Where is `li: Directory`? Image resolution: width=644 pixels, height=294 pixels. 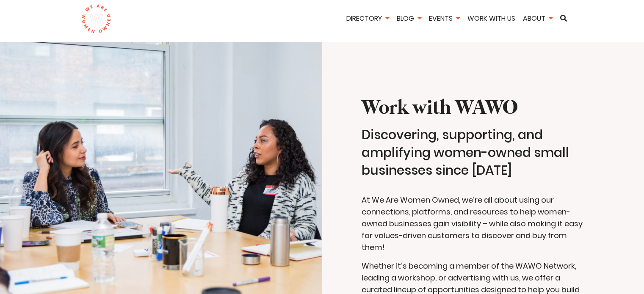
li: Directory is located at coordinates (367, 19).